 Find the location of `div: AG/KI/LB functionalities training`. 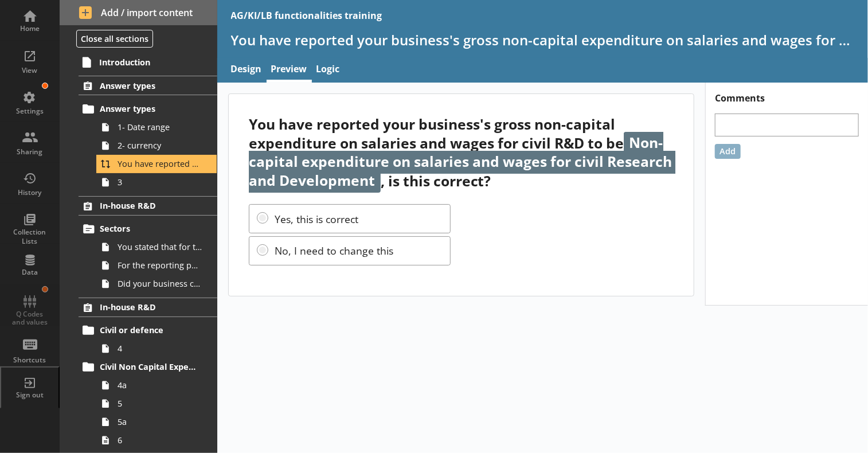

div: AG/KI/LB functionalities training is located at coordinates (306, 15).